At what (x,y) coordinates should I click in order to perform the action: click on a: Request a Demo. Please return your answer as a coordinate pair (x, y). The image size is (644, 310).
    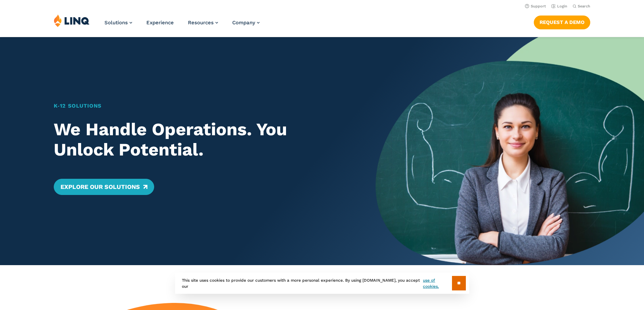
    Looking at the image, I should click on (561, 23).